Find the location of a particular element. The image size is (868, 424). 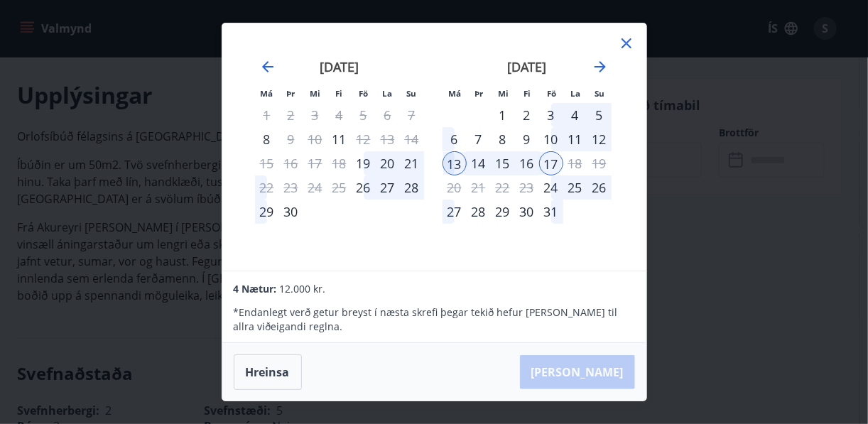

div: Calendar is located at coordinates (434, 148).